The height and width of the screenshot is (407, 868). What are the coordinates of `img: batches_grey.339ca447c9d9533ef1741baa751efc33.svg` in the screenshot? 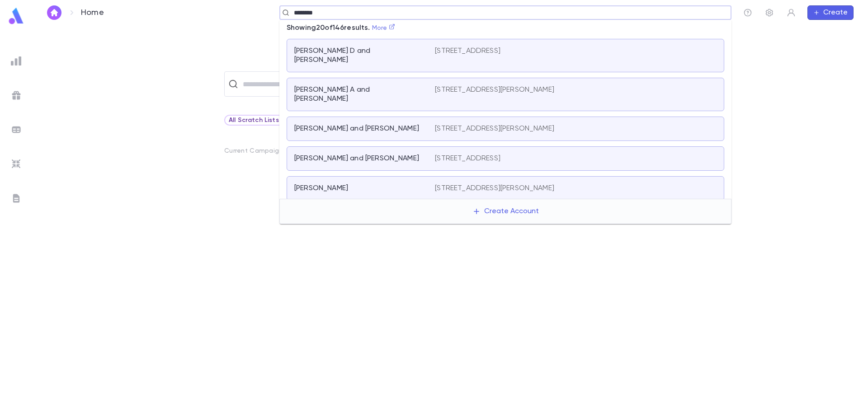 It's located at (16, 130).